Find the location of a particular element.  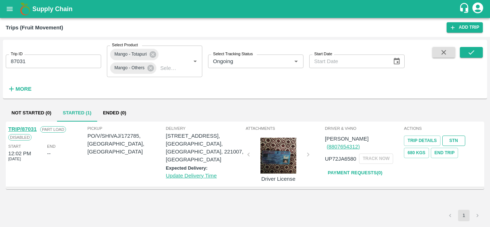

span: Driver & VHNo is located at coordinates (364, 128).